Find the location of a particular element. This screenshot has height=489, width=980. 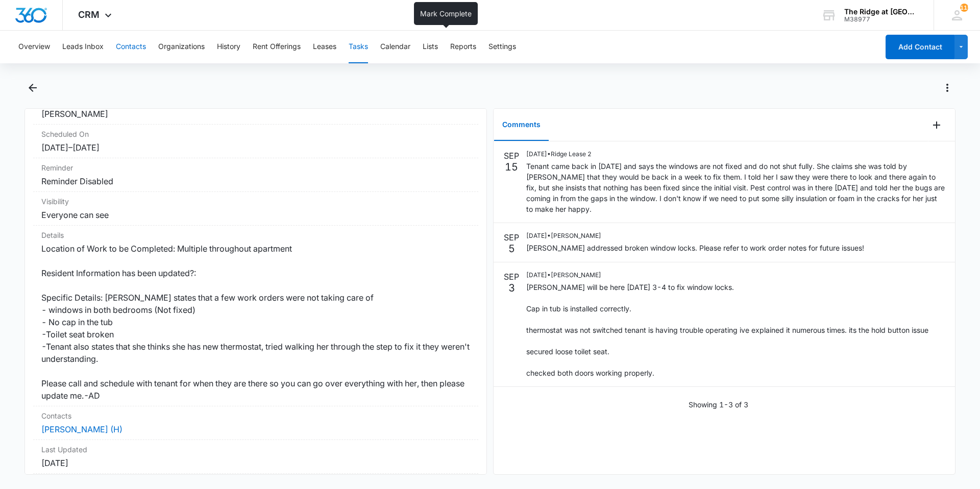

div: account name is located at coordinates (881, 12).